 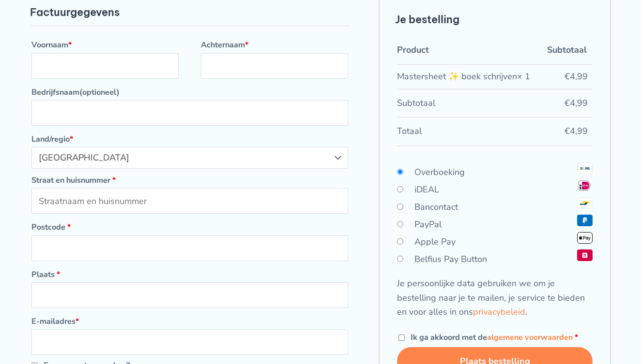 What do you see at coordinates (190, 201) in the screenshot?
I see `input: Straatnaam en huisnummer` at bounding box center [190, 201].